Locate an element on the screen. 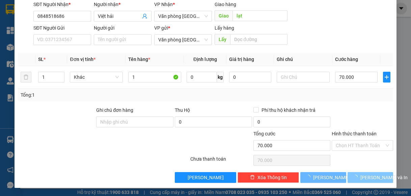 Image resolution: width=411 pixels, height=196 pixels. span: Phí thu hộ khách nhận trả is located at coordinates (288, 110).